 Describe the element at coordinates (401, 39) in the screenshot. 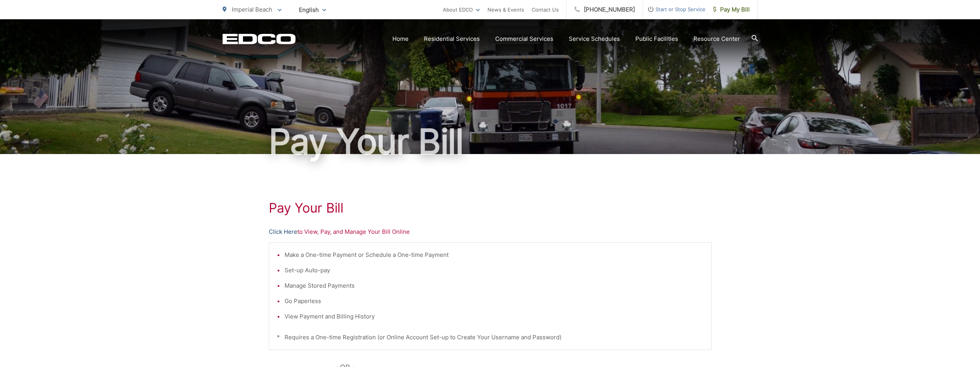

I see `a: Home` at that location.